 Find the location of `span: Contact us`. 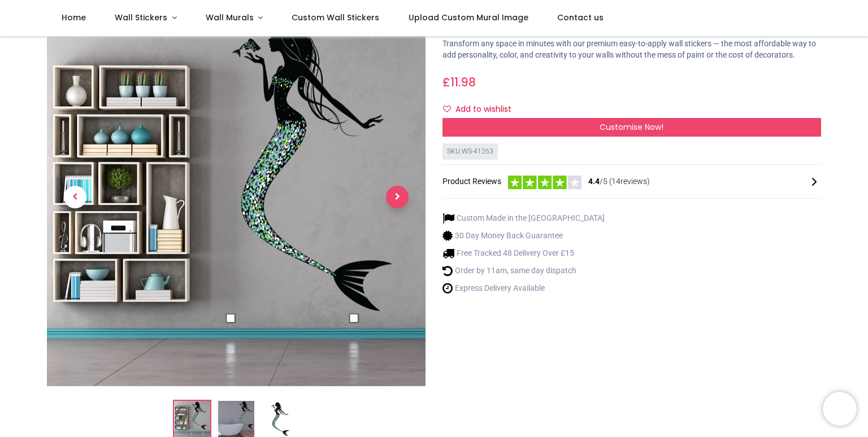

span: Contact us is located at coordinates (581, 18).